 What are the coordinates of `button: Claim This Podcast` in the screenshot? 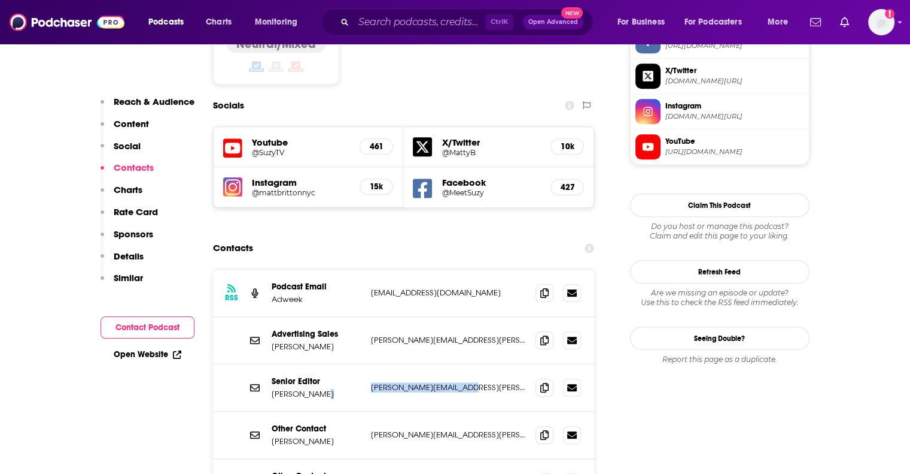 It's located at (720, 205).